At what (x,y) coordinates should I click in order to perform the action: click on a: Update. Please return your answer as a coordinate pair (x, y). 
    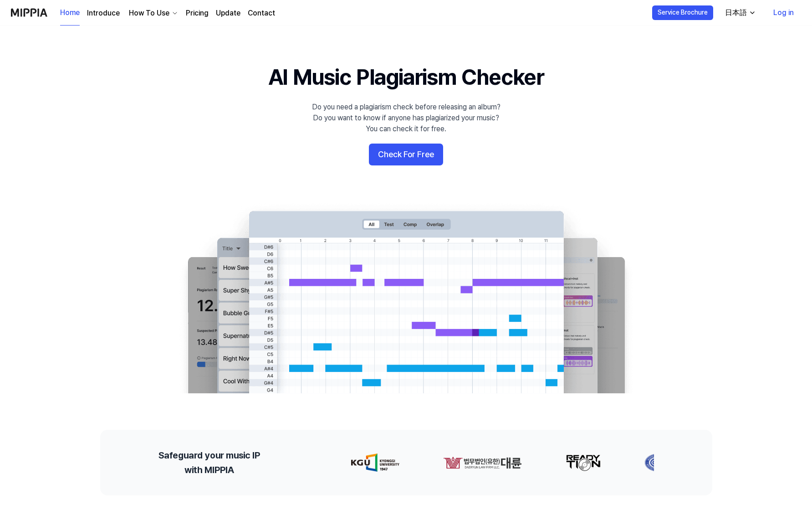
    Looking at the image, I should click on (228, 13).